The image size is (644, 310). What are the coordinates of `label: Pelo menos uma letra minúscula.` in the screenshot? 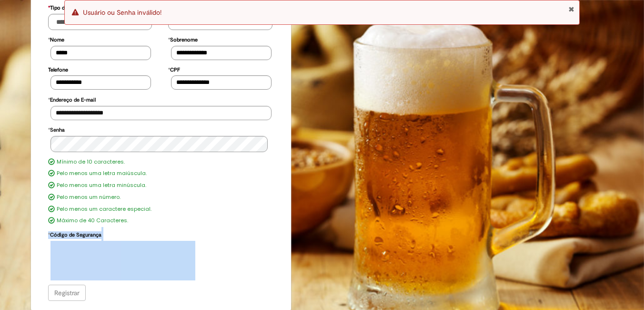 It's located at (102, 186).